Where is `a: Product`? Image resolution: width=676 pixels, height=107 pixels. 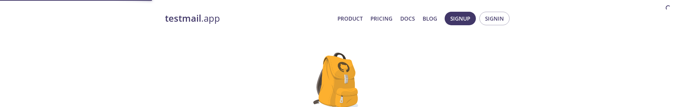
a: Product is located at coordinates (350, 18).